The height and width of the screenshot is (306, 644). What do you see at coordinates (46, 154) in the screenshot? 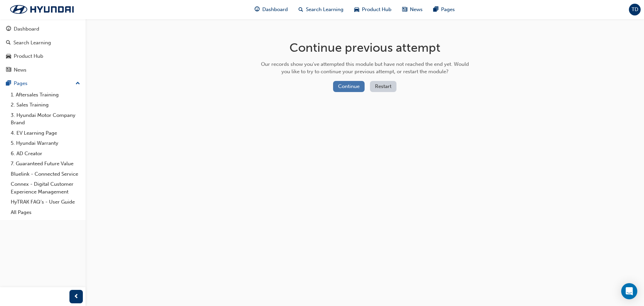
I see `a: 6. AD Creator` at bounding box center [46, 154].